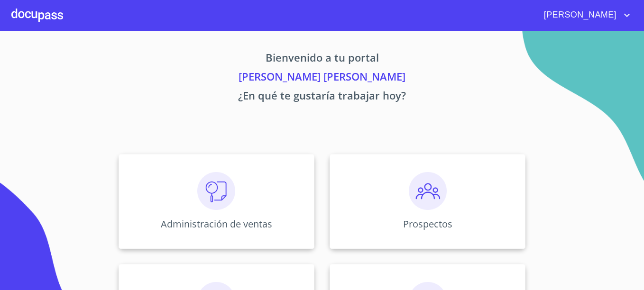 This screenshot has width=644, height=290. I want to click on p: Prospectos, so click(428, 224).